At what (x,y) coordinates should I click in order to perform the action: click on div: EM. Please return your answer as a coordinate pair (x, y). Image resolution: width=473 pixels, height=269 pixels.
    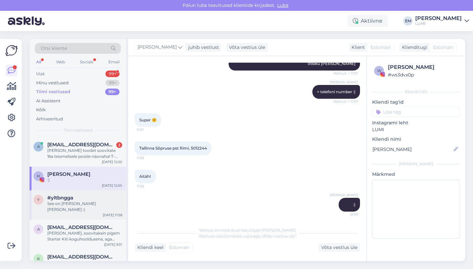
    Looking at the image, I should click on (408, 21).